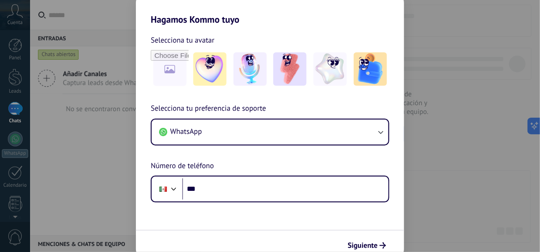 This screenshot has width=540, height=252. I want to click on span: Siguiente, so click(363, 245).